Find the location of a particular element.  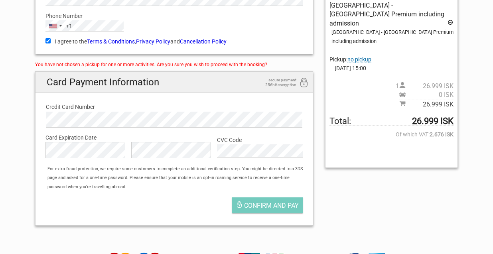

a: Privacy Policy is located at coordinates (153, 41).